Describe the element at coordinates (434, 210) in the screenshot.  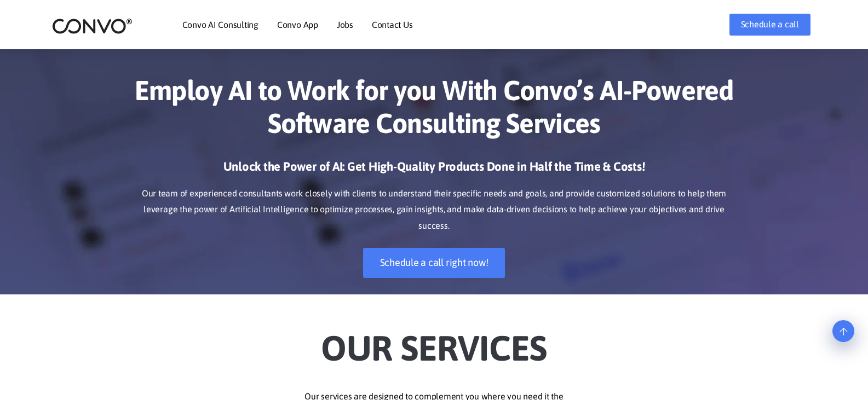
I see `p: Our team of experienced consultants work closely with clients to understand their specific needs ...` at that location.